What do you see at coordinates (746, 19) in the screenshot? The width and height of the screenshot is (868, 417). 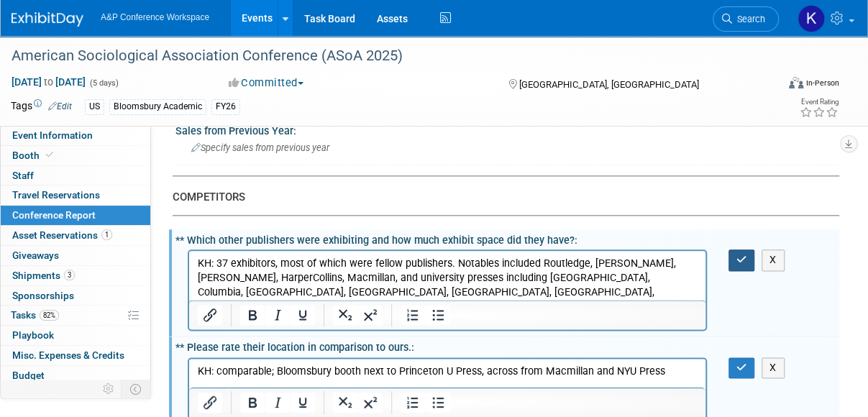 I see `a: Search` at bounding box center [746, 19].